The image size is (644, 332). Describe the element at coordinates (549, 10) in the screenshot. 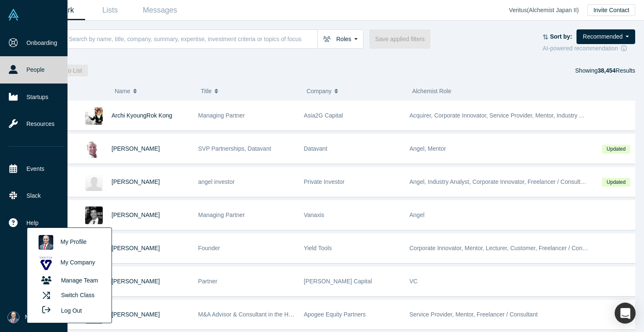

I see `div: Veritus ( Alchemist Japan II )` at that location.